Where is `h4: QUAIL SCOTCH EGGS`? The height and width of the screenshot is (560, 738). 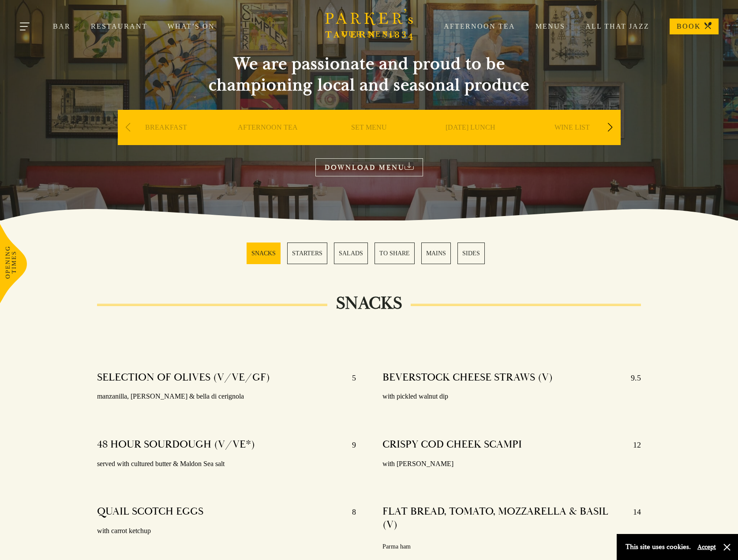 h4: QUAIL SCOTCH EGGS is located at coordinates (150, 512).